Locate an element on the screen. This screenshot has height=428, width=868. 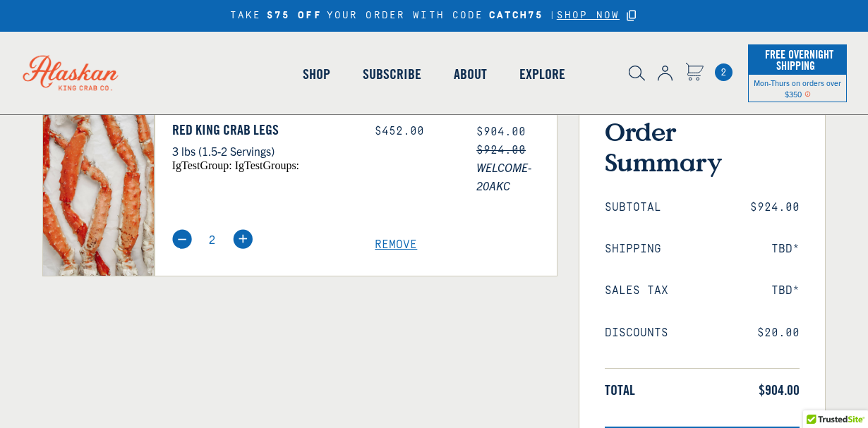
span: Shipping Notice Icon is located at coordinates (808, 94).